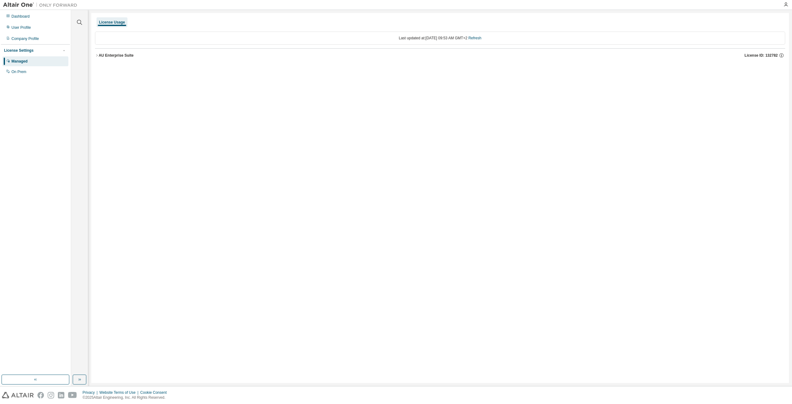  What do you see at coordinates (18, 395) in the screenshot?
I see `img: altair_logo.svg` at bounding box center [18, 395].